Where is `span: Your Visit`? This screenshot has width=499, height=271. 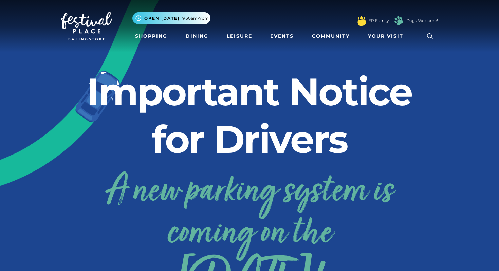 span: Your Visit is located at coordinates (386, 36).